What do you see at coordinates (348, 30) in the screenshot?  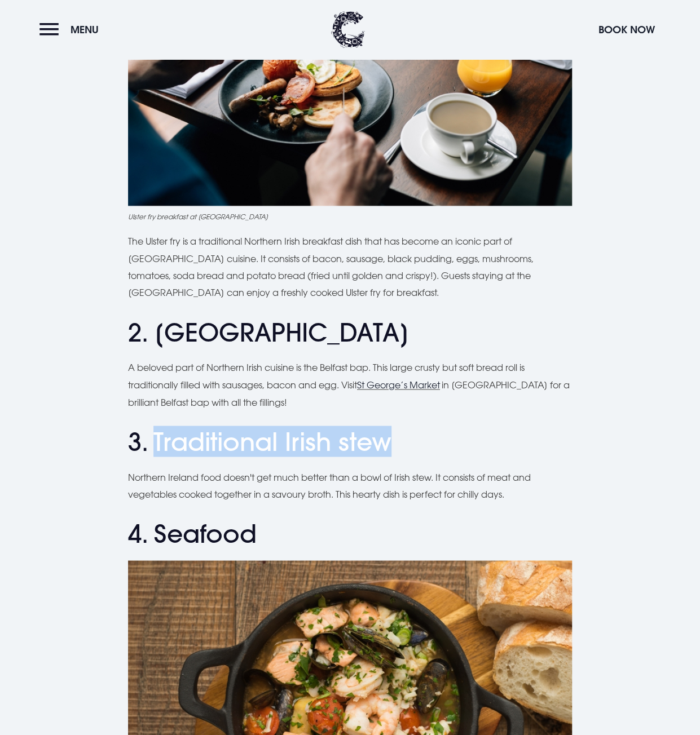 I see `img: Clandeboye Lodge` at bounding box center [348, 30].